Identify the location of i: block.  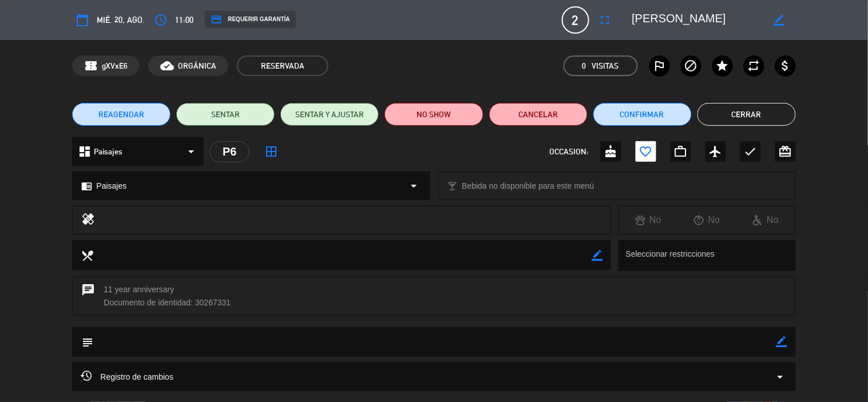
(692, 66).